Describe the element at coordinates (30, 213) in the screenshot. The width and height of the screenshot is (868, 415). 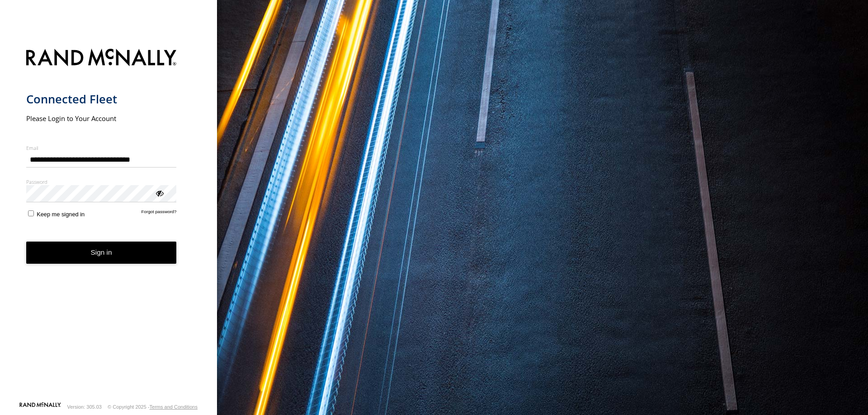
I see `input: Keep me signed in` at that location.